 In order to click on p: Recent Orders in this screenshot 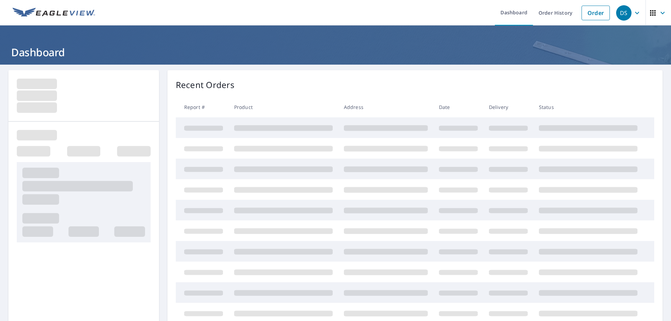, I will do `click(205, 85)`.